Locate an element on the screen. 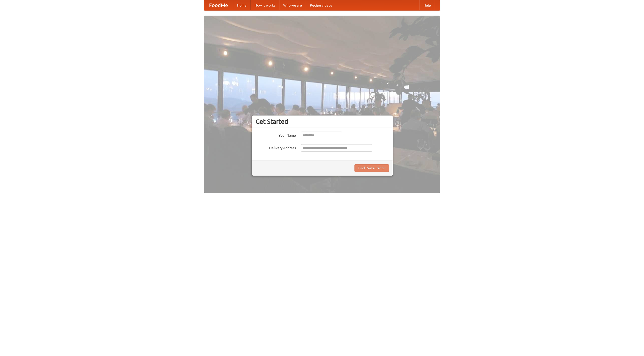  button: Find Restaurants! is located at coordinates (371, 168).